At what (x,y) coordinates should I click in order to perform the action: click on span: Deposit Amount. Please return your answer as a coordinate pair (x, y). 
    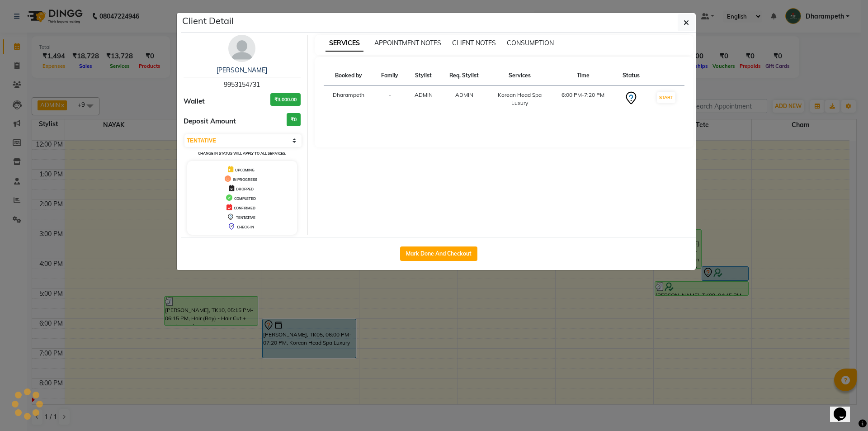
    Looking at the image, I should click on (210, 121).